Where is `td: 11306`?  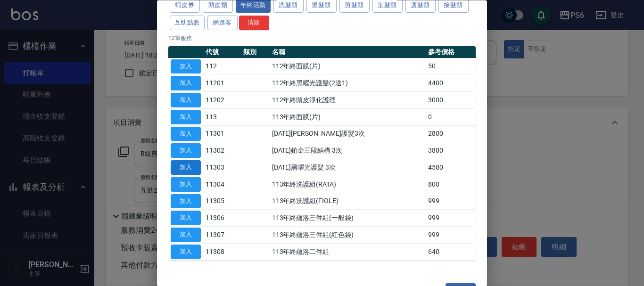
td: 11306 is located at coordinates (222, 218).